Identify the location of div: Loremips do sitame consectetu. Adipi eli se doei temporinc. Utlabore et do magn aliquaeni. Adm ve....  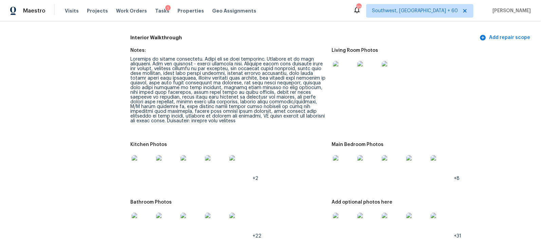
(228, 90).